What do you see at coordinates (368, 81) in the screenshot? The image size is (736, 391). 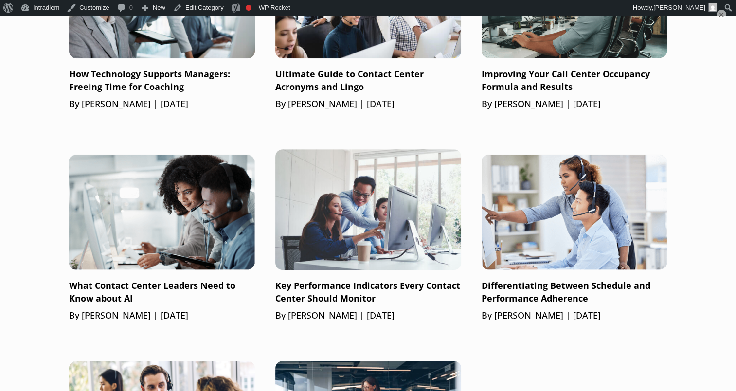 I see `p: Ultimate Guide to Contact Center Acronyms and Lingo` at bounding box center [368, 81].